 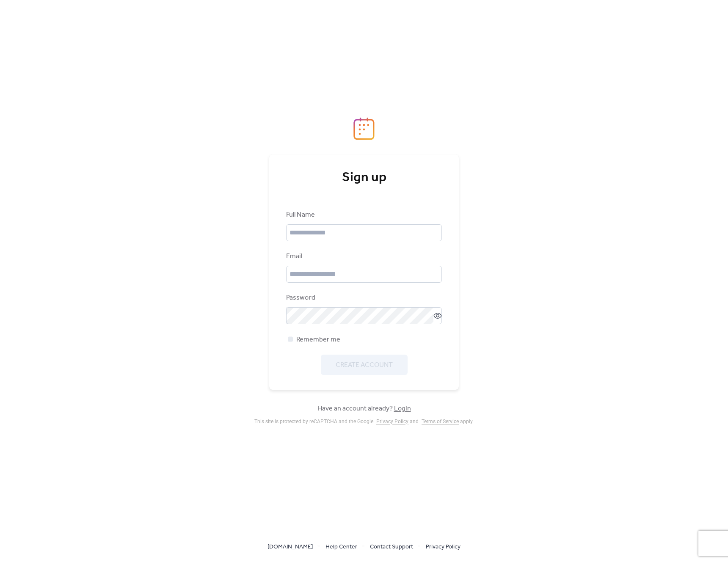 I want to click on span: Help Center, so click(x=341, y=547).